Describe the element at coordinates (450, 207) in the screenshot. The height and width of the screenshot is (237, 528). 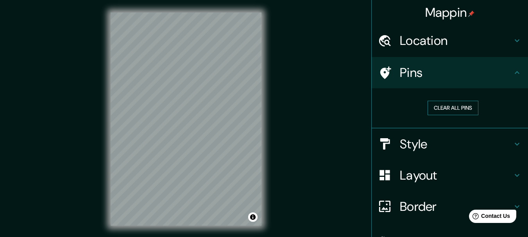
I see `div: Border` at that location.